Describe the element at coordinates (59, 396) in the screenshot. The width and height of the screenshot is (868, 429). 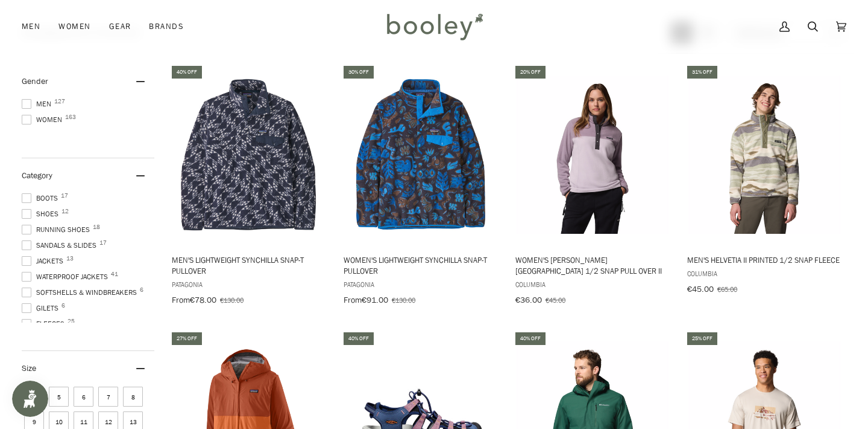
I see `span: Size: 5` at that location.